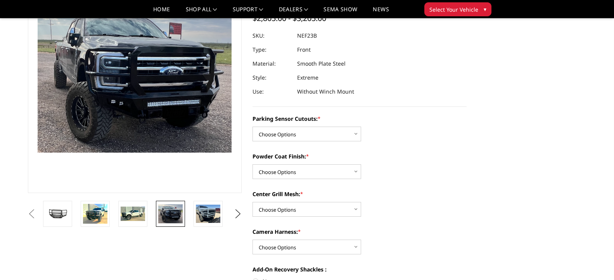  I want to click on label: Parking Sensor Cutouts:, so click(359, 118).